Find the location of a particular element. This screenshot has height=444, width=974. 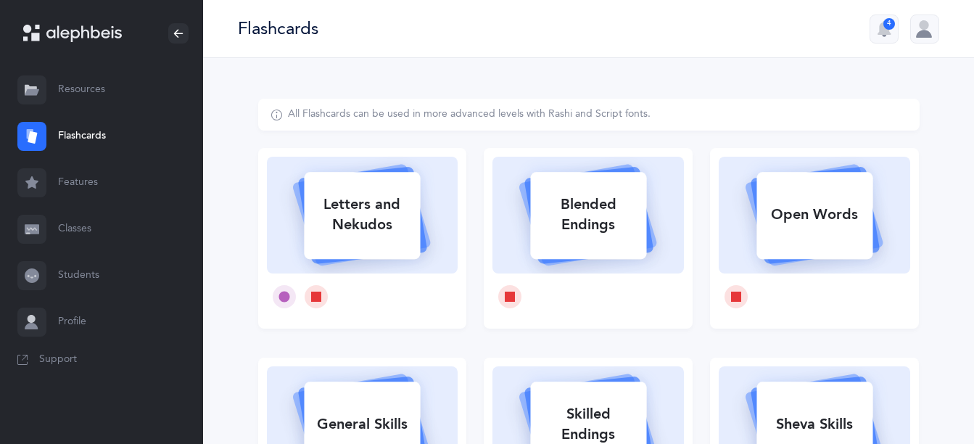

div: Sheva Skills is located at coordinates (815, 424).